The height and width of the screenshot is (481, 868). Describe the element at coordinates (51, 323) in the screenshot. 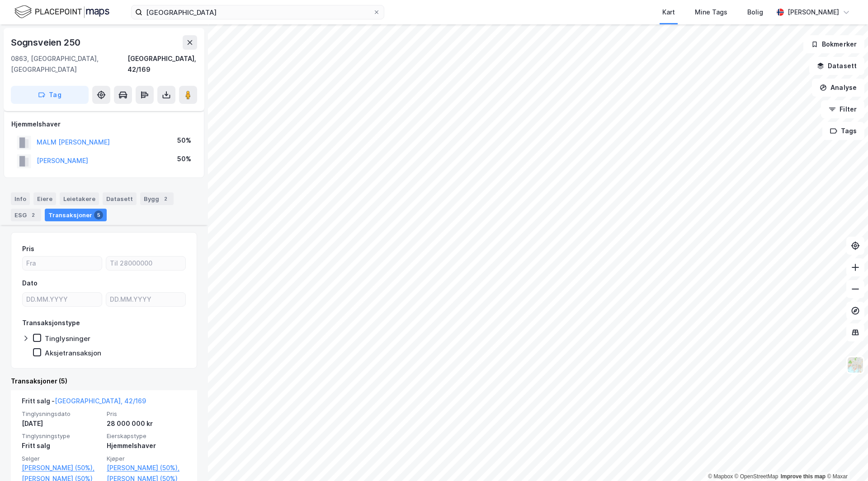

I see `div: Transaksjonstype` at that location.